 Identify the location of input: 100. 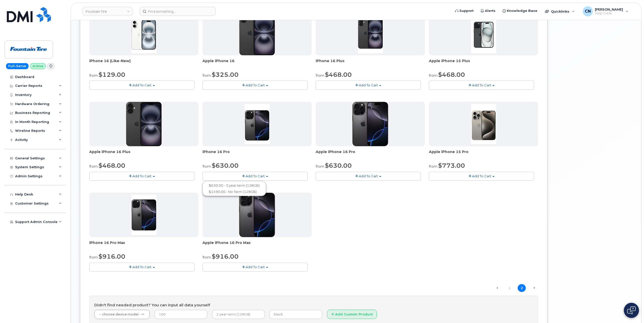
(181, 314).